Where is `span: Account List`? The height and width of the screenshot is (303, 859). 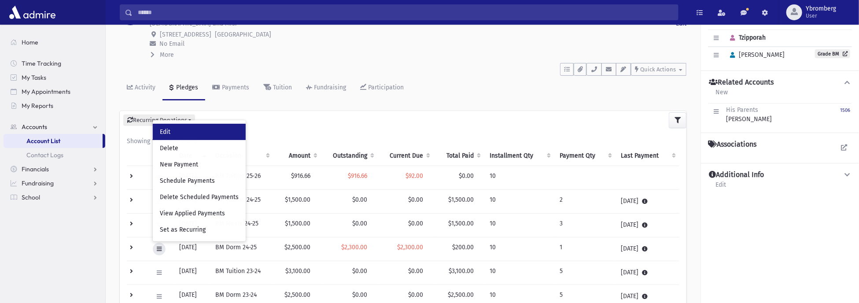
span: Account List is located at coordinates (43, 141).